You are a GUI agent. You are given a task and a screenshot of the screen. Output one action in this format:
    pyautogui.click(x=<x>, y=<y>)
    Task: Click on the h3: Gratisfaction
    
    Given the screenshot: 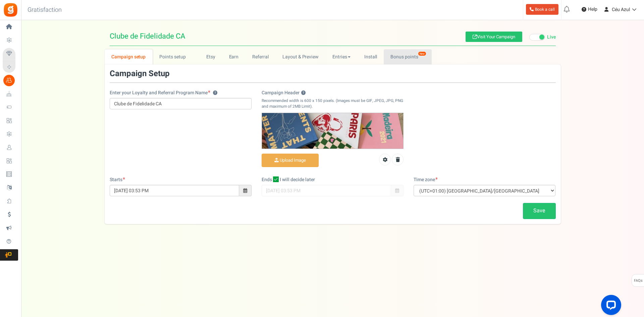 What is the action you would take?
    pyautogui.click(x=45, y=10)
    